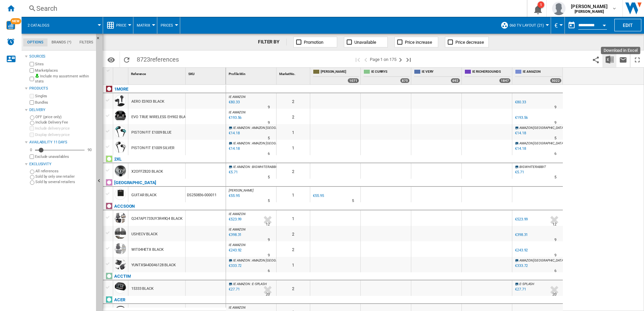 The height and width of the screenshot is (311, 644). What do you see at coordinates (146, 25) in the screenshot?
I see `div: Matrix` at bounding box center [146, 25].